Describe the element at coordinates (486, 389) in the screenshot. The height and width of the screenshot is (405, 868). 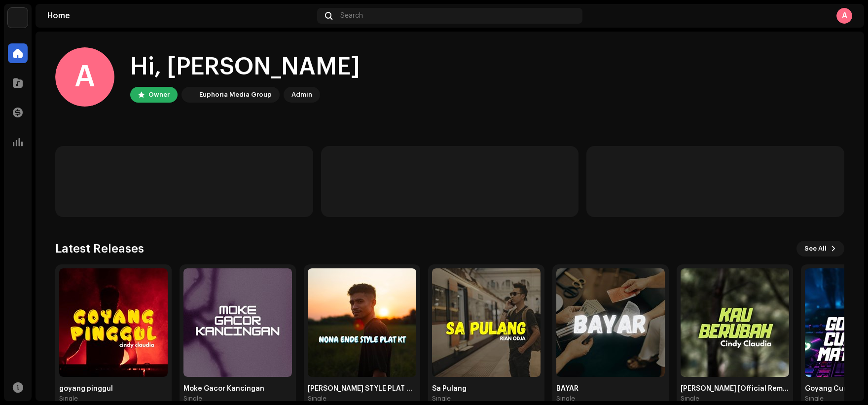
I see `div: Sa Pulang` at that location.